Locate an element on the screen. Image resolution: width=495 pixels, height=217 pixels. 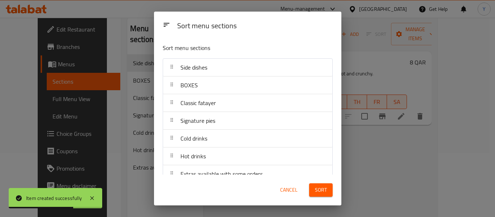
span: Signature pies is located at coordinates (198, 121).